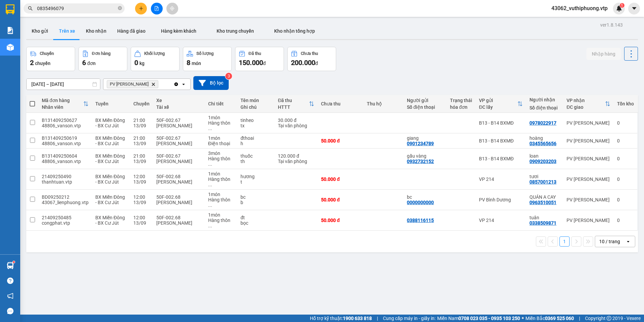  Describe the element at coordinates (136, 63) in the screenshot. I see `span: 0` at that location.